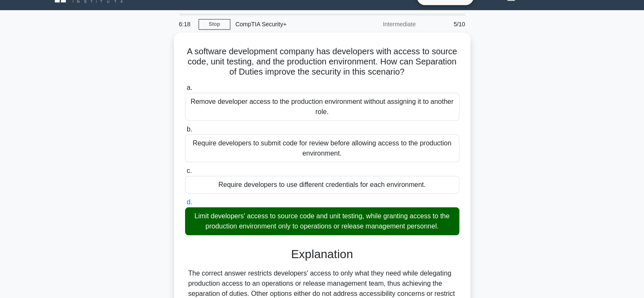 The image size is (644, 298). I want to click on span: d., so click(189, 202).